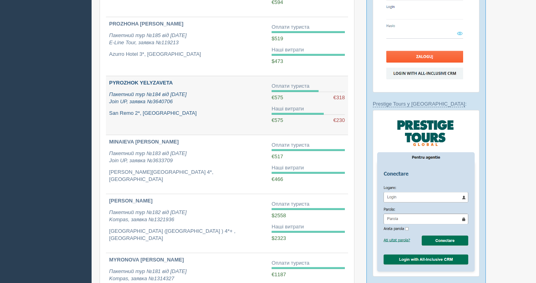 Image resolution: width=536 pixels, height=283 pixels. Describe the element at coordinates (279, 238) in the screenshot. I see `span: $2323` at that location.